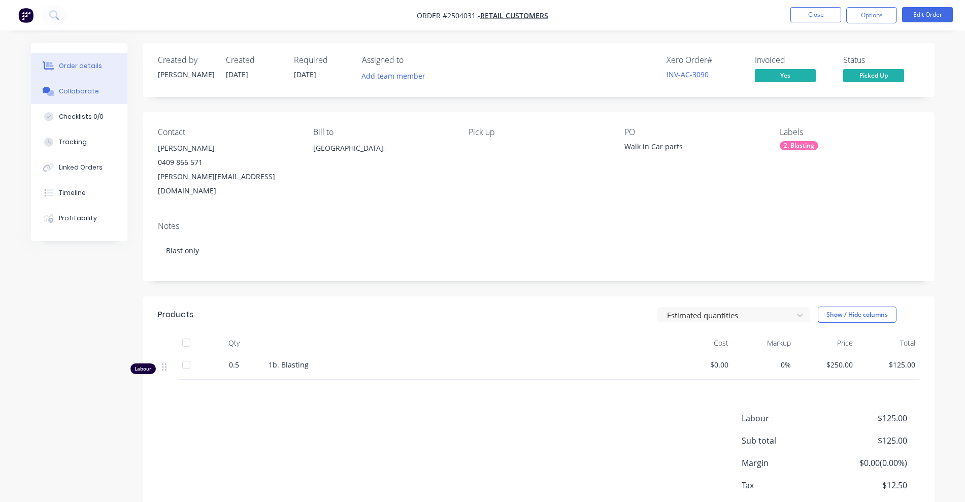 Image resolution: width=965 pixels, height=502 pixels. Describe the element at coordinates (288, 365) in the screenshot. I see `span: 1b. Blasting` at that location.